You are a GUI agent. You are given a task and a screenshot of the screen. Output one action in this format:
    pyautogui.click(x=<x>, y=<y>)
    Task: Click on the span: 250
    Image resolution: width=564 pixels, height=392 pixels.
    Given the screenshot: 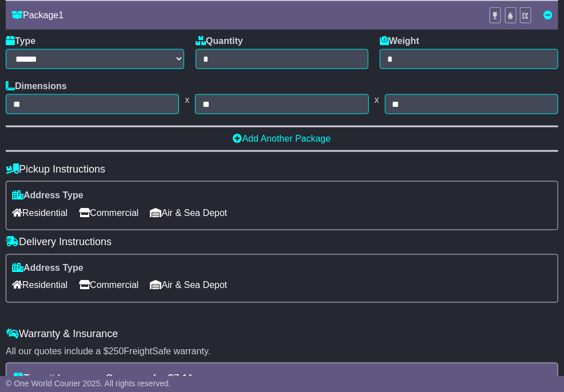 What is the action you would take?
    pyautogui.click(x=116, y=351)
    